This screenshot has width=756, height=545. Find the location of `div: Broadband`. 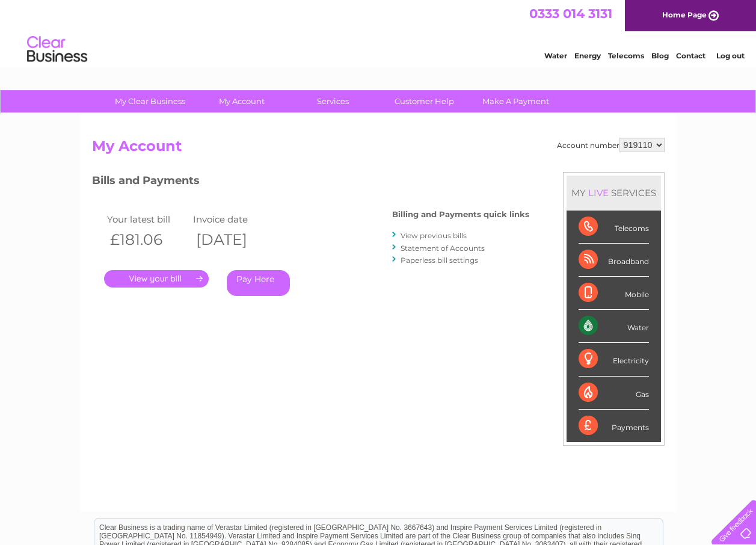

div: Broadband is located at coordinates (613, 260).